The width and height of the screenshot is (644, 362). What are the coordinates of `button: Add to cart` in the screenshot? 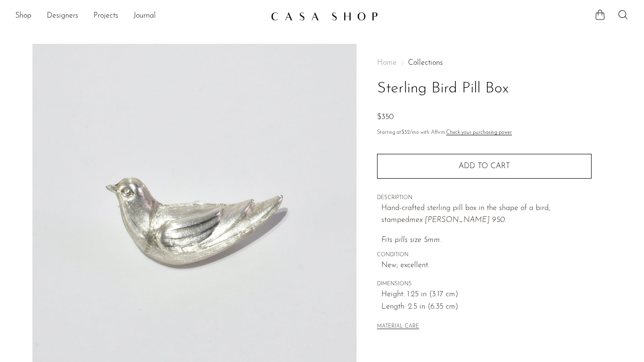 It's located at (484, 166).